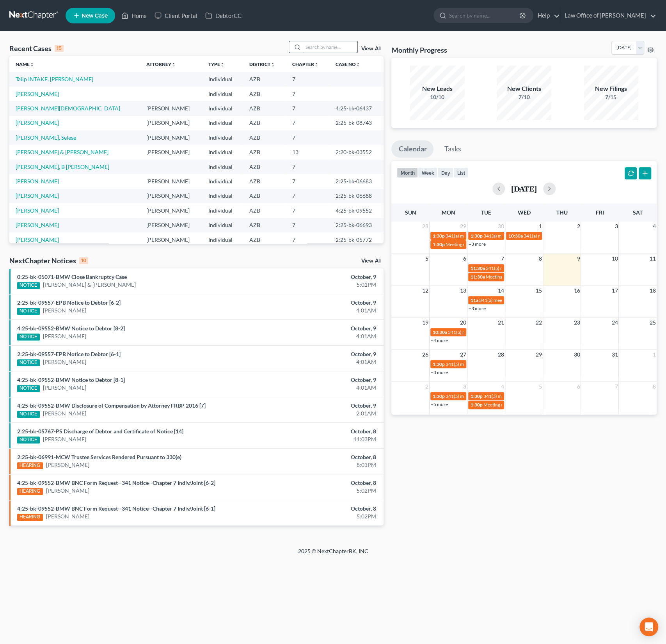 The image size is (666, 644). Describe the element at coordinates (637, 212) in the screenshot. I see `span: Sat` at that location.